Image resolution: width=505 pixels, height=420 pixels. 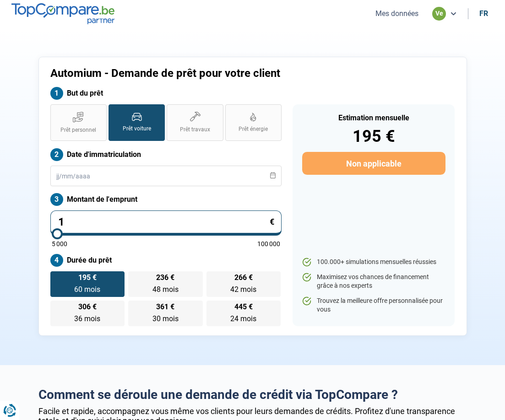 I want to click on span: Prêt personnel, so click(x=78, y=130).